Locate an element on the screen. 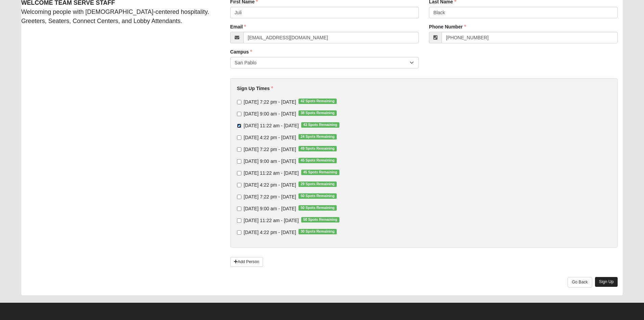  span: 30 Spots Remaining is located at coordinates (317, 232).